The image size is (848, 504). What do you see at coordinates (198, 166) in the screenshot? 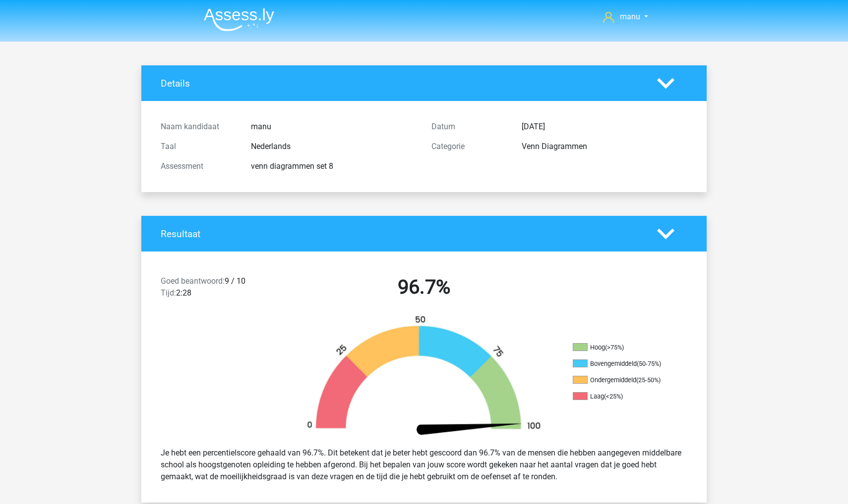
I see `div: Assessment` at bounding box center [198, 166].